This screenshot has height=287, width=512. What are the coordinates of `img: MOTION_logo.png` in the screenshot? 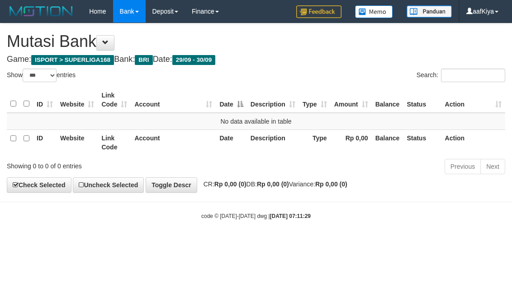 It's located at (41, 11).